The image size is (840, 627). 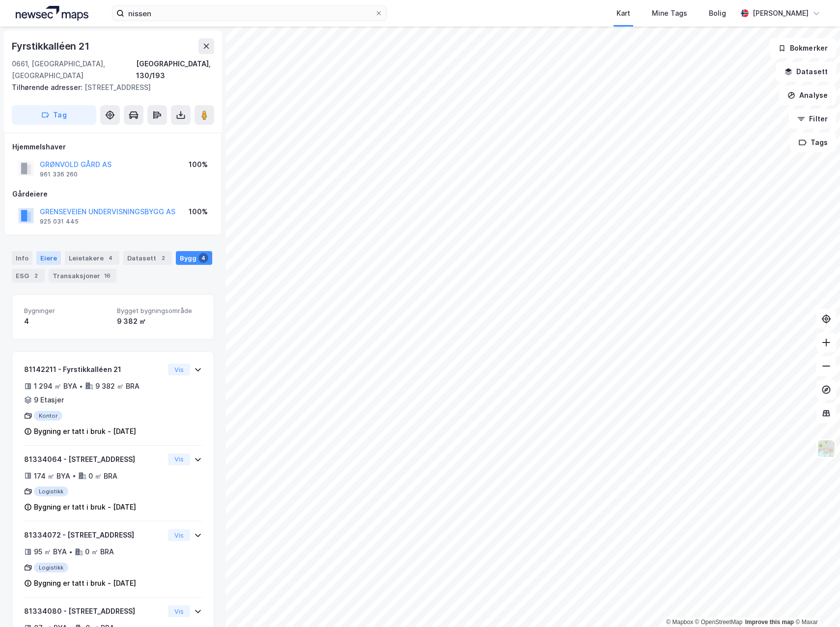 I want to click on div: 1 294 ㎡ BYA, so click(x=55, y=387).